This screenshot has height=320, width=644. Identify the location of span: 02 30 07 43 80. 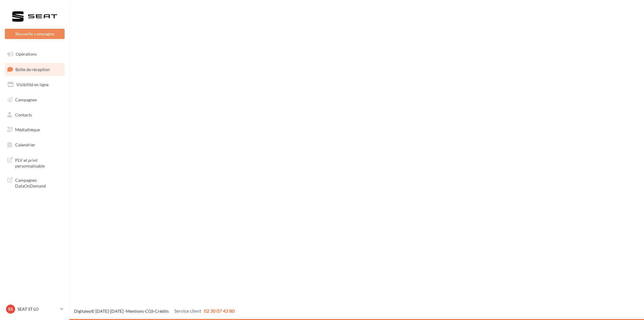
(219, 310).